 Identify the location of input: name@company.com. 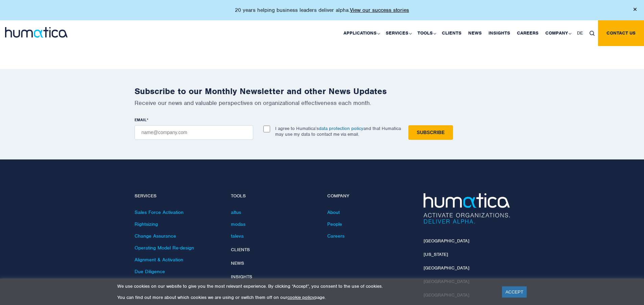
(193, 132).